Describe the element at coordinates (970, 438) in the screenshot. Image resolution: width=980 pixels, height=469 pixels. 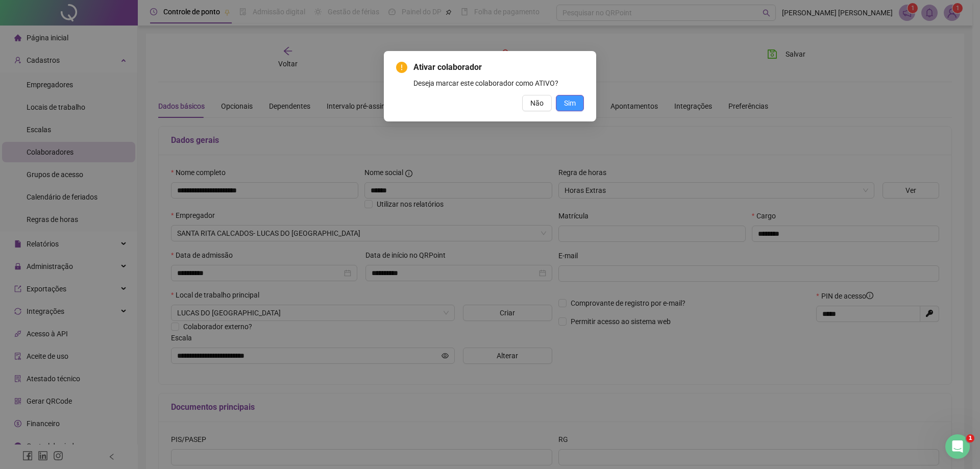
I see `span: 1` at that location.